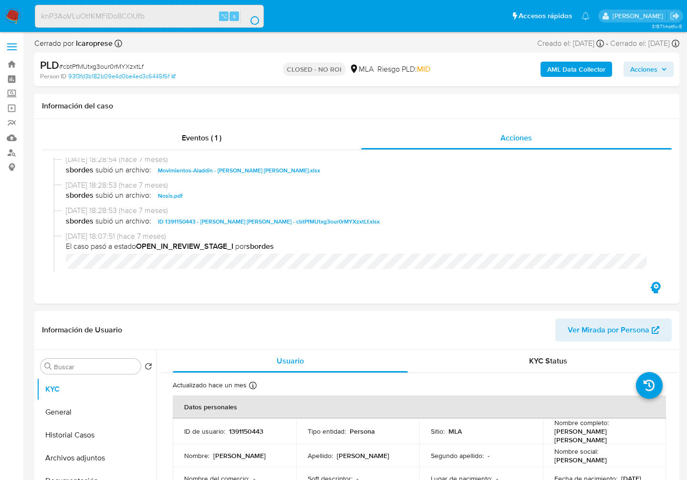  I want to click on span: Riesgo PLD:, so click(404, 69).